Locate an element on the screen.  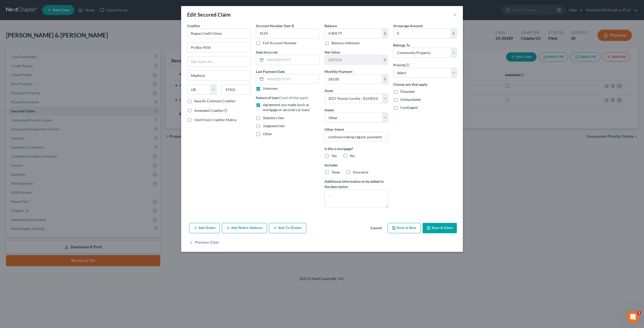
label: Net Value is located at coordinates (332, 52).